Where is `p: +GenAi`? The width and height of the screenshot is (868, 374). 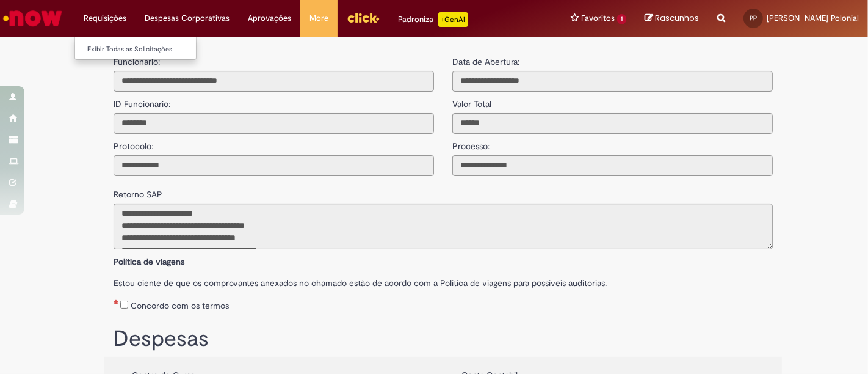
p: +GenAi is located at coordinates (453, 20).